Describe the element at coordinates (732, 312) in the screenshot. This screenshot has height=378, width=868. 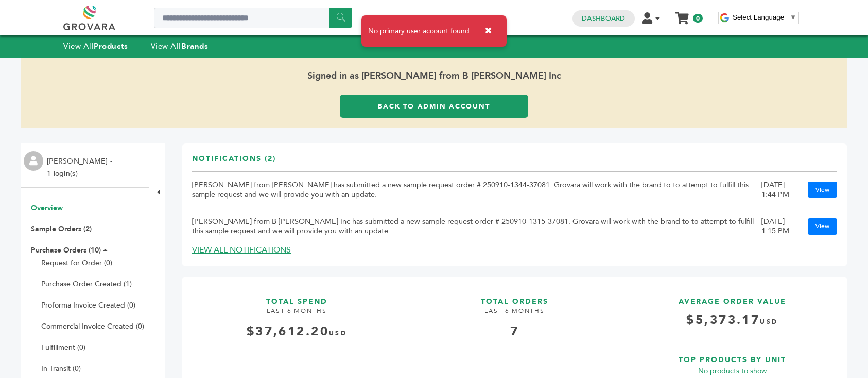
I see `a: AVERAGE ORDER VALUE $5,373.17USD` at that location.